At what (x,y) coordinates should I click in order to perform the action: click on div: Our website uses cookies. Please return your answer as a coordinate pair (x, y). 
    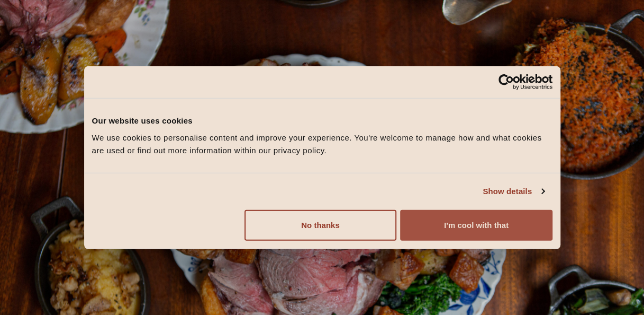
    Looking at the image, I should click on (322, 121).